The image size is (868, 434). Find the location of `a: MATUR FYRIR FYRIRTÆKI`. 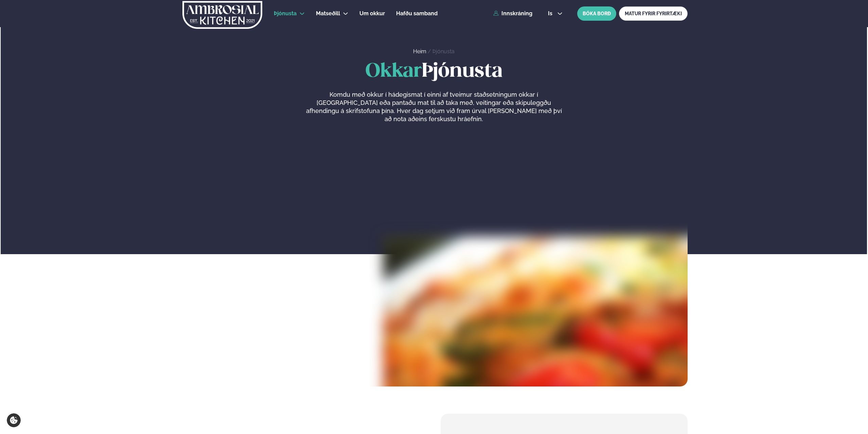

a: MATUR FYRIR FYRIRTÆKI is located at coordinates (653, 14).